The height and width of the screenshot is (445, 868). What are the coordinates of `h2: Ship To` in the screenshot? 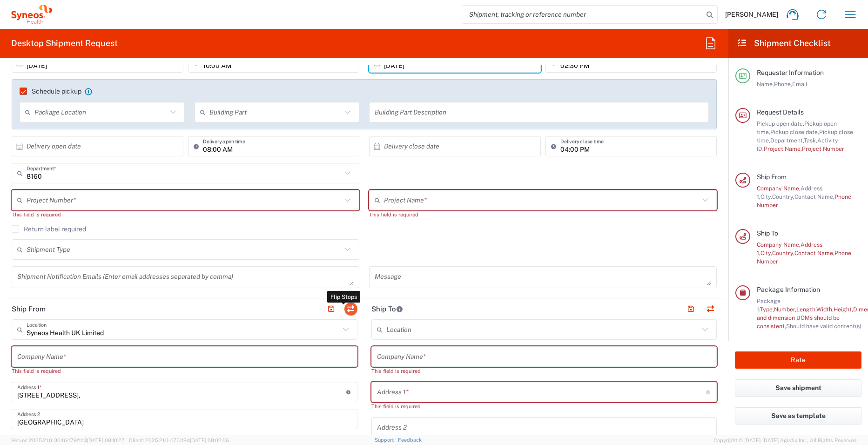 It's located at (387, 309).